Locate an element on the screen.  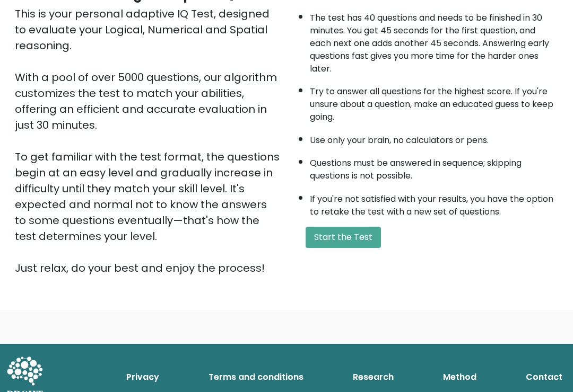
li: Use only your brain, no calculators or pens. is located at coordinates (434, 138).